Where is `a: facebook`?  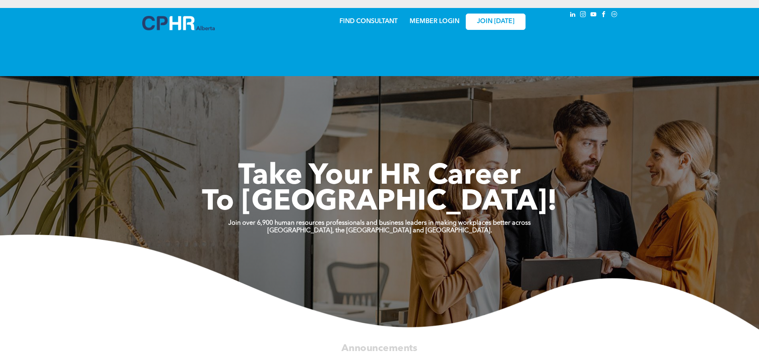 a: facebook is located at coordinates (604, 15).